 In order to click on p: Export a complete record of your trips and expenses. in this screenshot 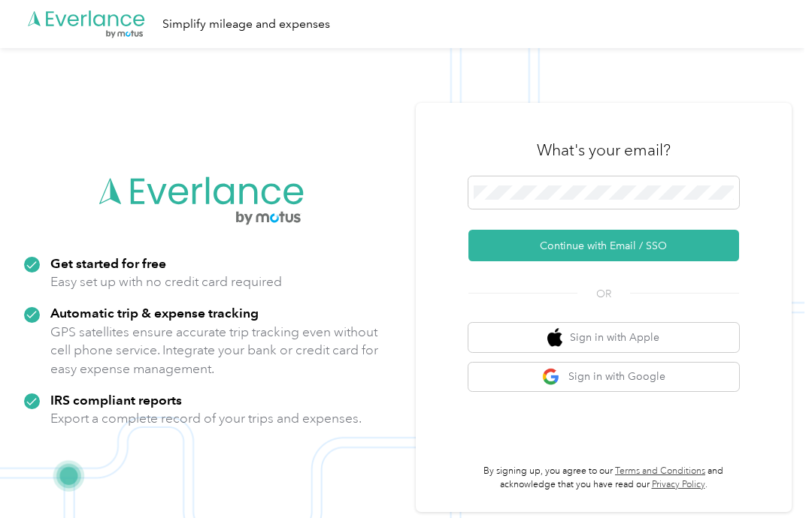, I will do `click(206, 418)`.